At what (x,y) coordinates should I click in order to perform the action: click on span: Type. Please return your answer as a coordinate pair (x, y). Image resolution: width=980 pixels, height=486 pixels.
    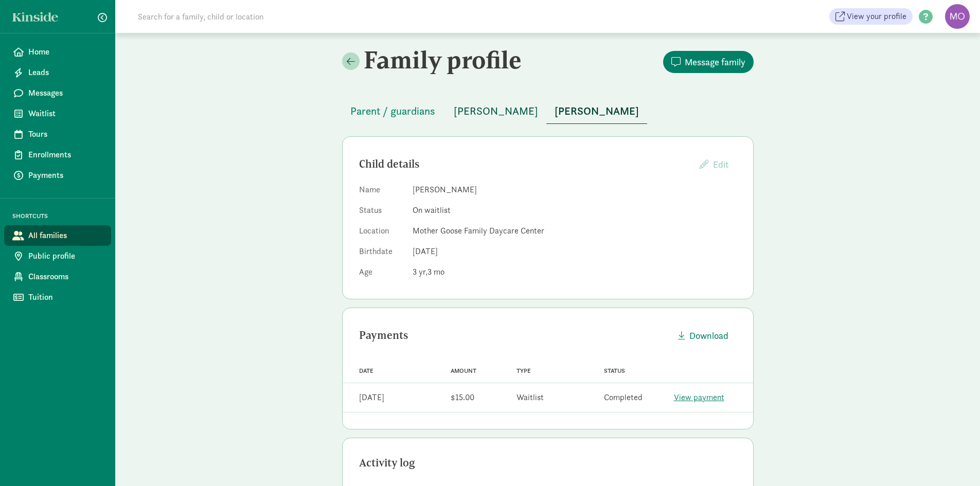
    Looking at the image, I should click on (524, 370).